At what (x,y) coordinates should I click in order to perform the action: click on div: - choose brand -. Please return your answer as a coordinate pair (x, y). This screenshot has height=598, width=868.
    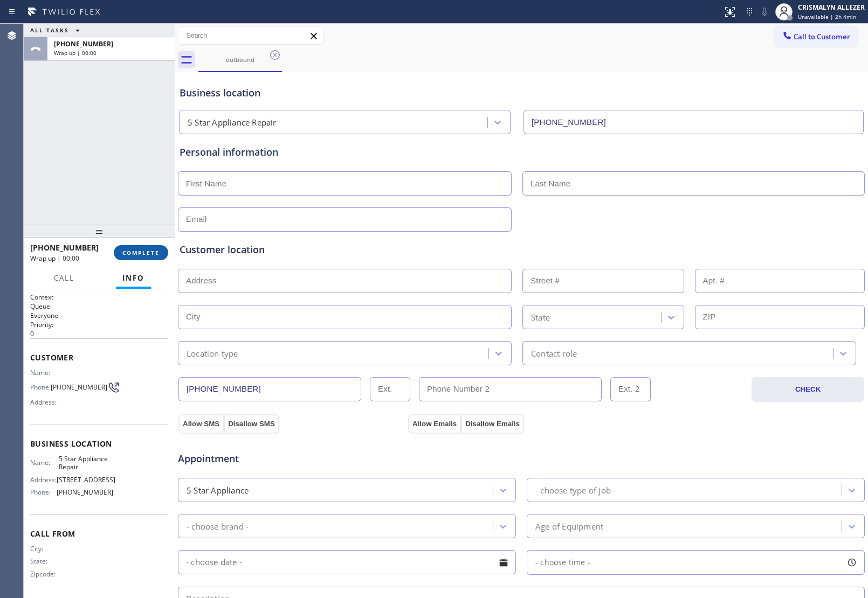
    Looking at the image, I should click on (218, 526).